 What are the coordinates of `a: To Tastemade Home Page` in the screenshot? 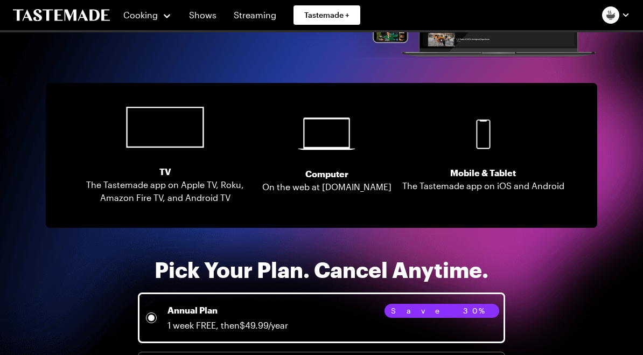 It's located at (61, 15).